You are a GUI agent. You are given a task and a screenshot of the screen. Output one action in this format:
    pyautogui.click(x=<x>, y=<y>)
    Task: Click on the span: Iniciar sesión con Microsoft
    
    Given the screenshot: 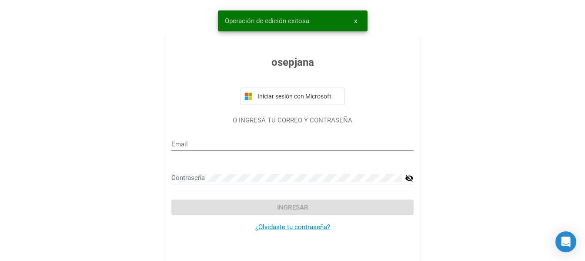 What is the action you would take?
    pyautogui.click(x=298, y=96)
    